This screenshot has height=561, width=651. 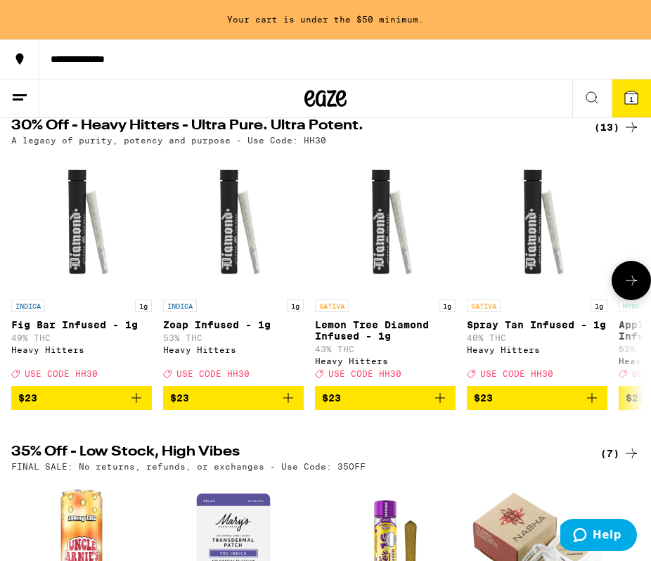 I want to click on p: 40% THC, so click(x=537, y=338).